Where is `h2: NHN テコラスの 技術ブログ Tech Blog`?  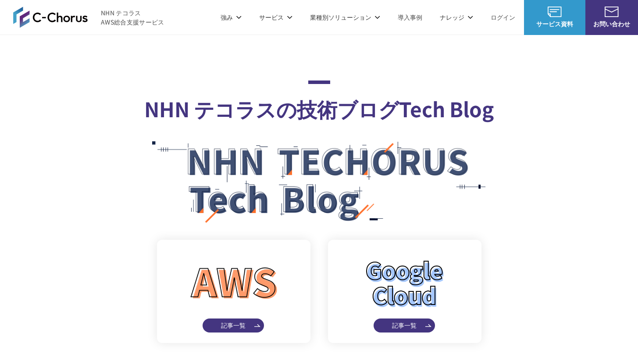 h2: NHN テコラスの 技術ブログ Tech Blog is located at coordinates (319, 102).